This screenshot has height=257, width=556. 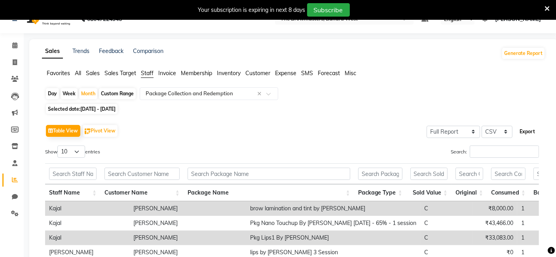 What do you see at coordinates (329, 73) in the screenshot?
I see `span: Forecast` at bounding box center [329, 73].